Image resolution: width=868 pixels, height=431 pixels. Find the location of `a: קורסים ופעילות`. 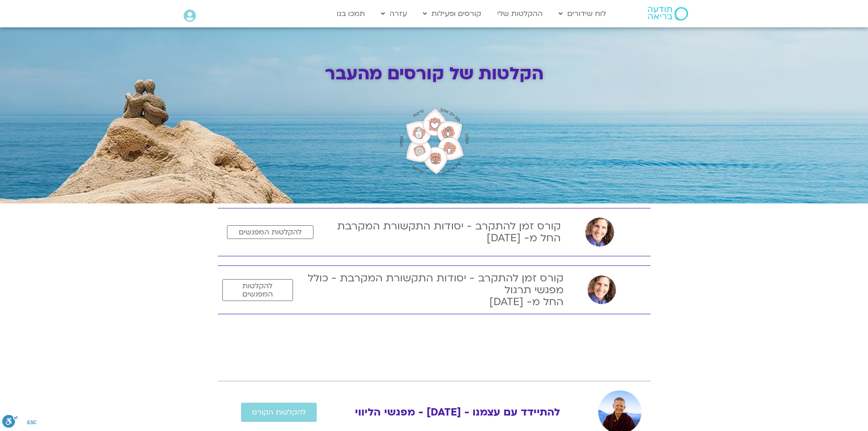

a: קורסים ופעילות is located at coordinates (452, 14).